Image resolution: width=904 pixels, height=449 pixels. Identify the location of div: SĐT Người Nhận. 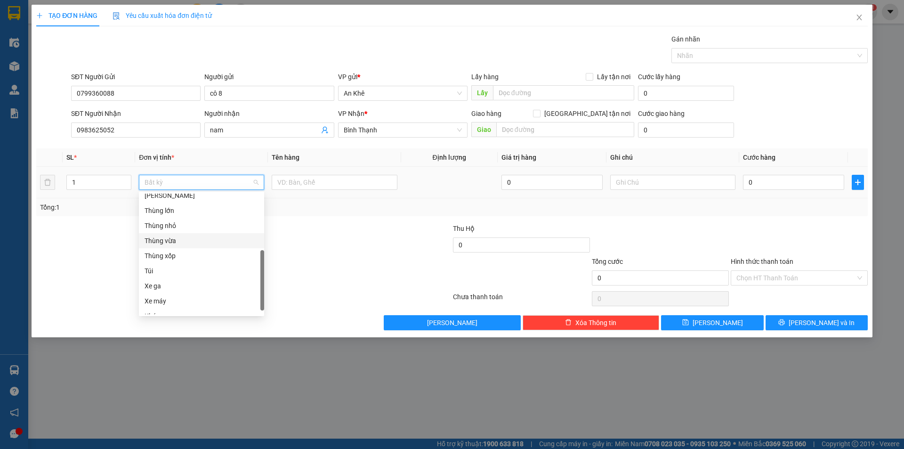
(136, 113).